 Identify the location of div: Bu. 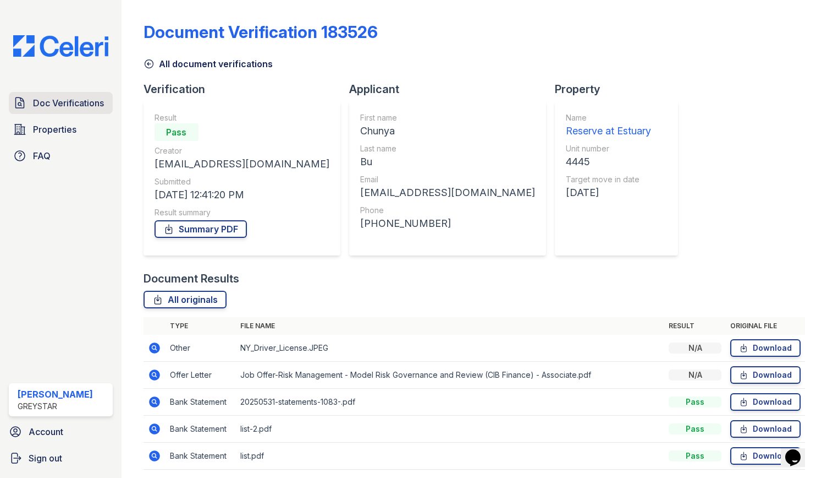
(448, 162).